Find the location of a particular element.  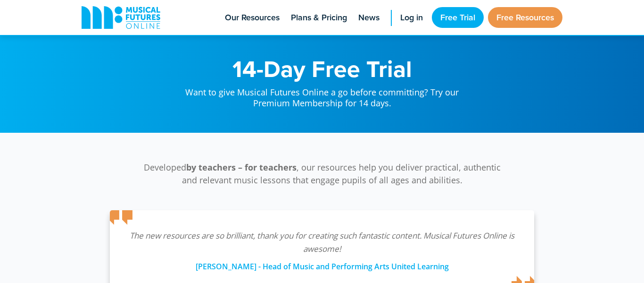

a: Free Trial is located at coordinates (458, 18).